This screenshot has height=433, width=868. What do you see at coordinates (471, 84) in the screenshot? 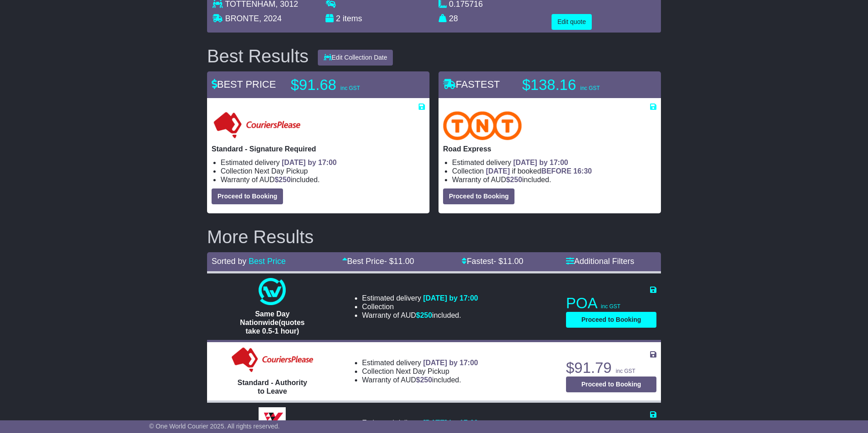
I see `span: FASTEST` at bounding box center [471, 84].